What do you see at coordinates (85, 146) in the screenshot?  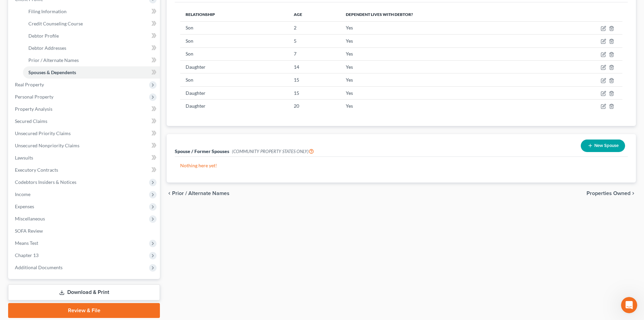 I see `a: Unsecured Nonpriority Claims` at bounding box center [85, 146].